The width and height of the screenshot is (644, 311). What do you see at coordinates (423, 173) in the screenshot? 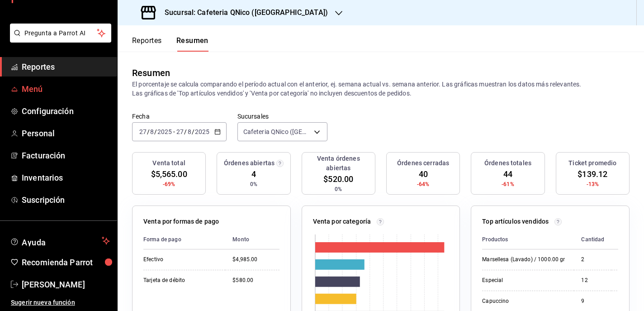
I see `span: 40` at bounding box center [423, 173].